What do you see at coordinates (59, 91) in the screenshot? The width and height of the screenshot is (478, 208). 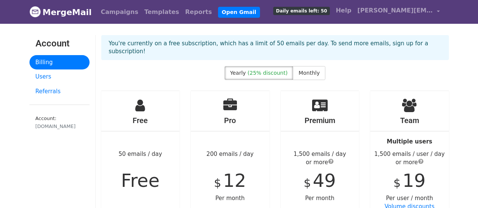 I see `a: Referrals` at bounding box center [59, 91].